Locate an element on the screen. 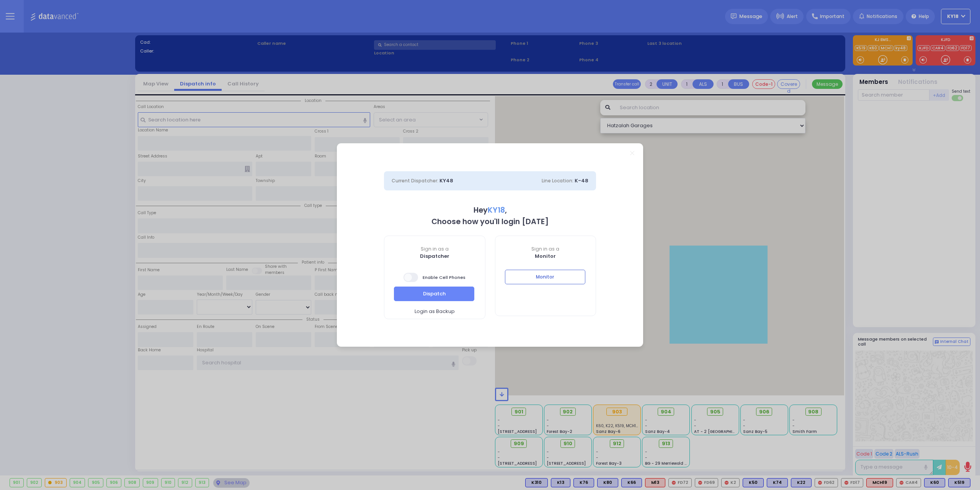 Image resolution: width=980 pixels, height=490 pixels. b: Dispatcher is located at coordinates (434, 256).